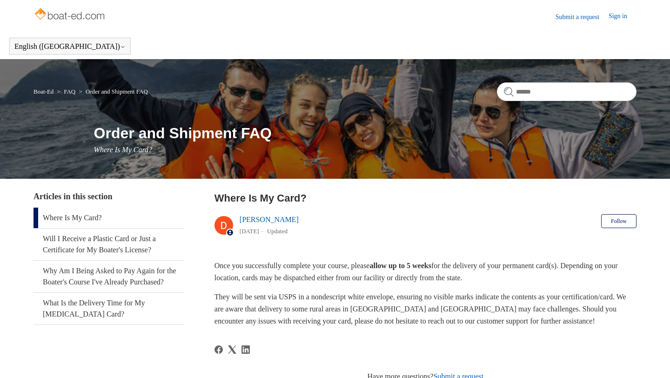 This screenshot has height=378, width=670. Describe the element at coordinates (250, 231) in the screenshot. I see `time: 04/15/2024, 16:31` at that location.